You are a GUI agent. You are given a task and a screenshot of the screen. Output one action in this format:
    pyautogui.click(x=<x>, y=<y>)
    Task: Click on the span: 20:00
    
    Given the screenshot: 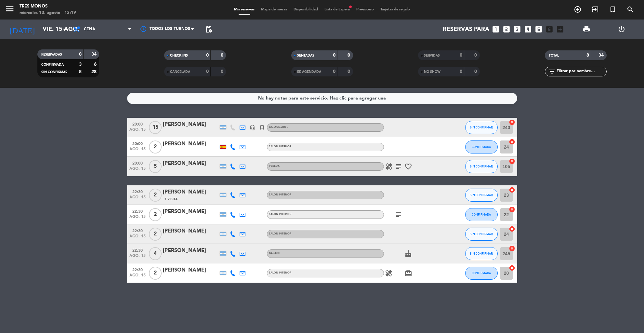 What is the action you would take?
    pyautogui.click(x=137, y=162)
    